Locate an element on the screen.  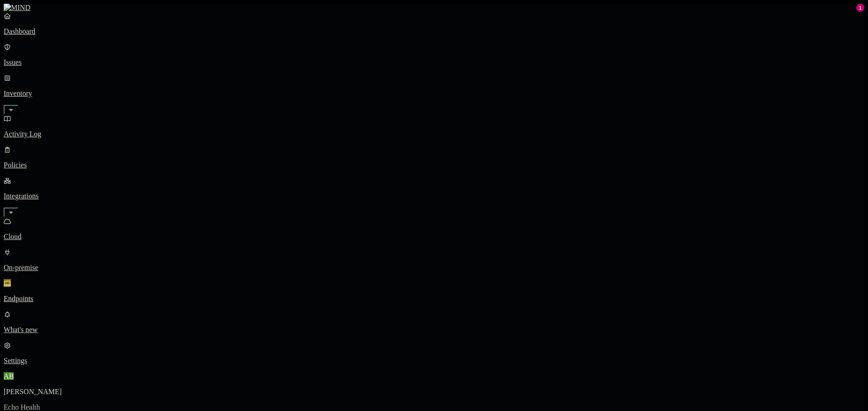
p: Endpoints is located at coordinates (434, 299).